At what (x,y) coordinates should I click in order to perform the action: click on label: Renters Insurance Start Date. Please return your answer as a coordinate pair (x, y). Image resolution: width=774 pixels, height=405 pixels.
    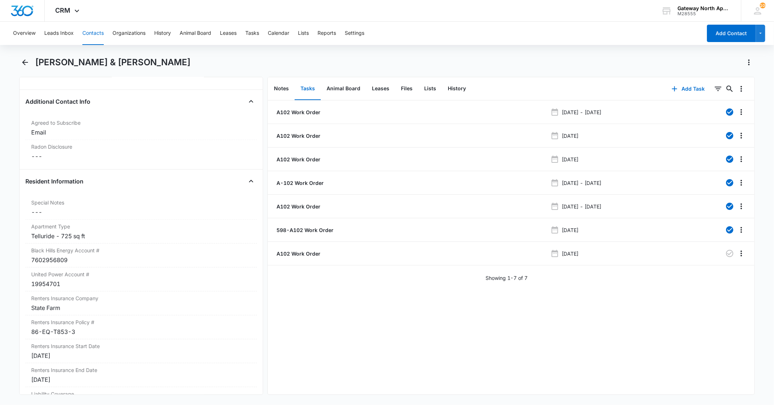
    Looking at the image, I should click on (141, 346).